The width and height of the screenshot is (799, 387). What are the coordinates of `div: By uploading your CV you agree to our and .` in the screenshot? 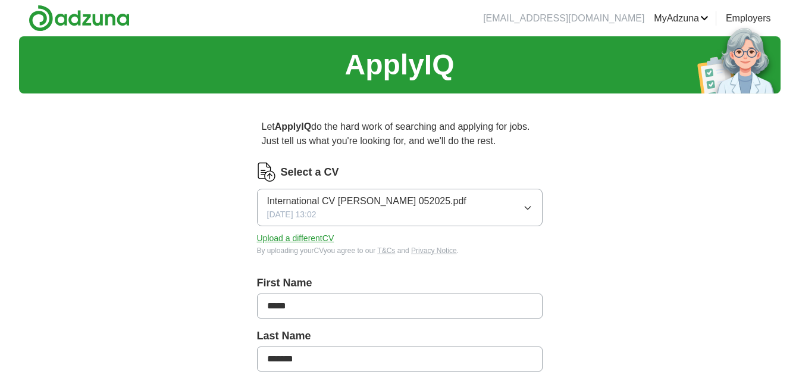 It's located at (400, 250).